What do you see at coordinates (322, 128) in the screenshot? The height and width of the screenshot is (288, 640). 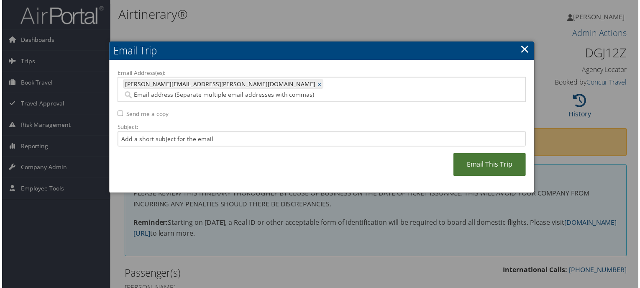 I see `label: Subject:` at bounding box center [322, 128].